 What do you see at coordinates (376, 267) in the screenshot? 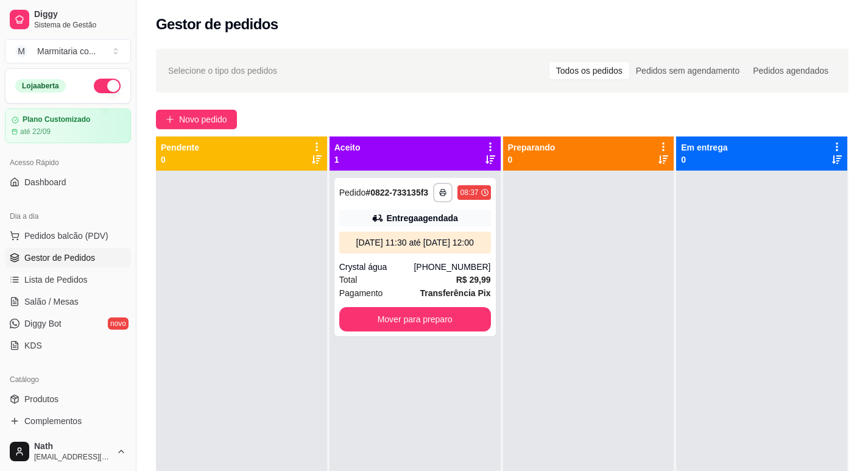
I see `div: Crystal água` at bounding box center [376, 267].